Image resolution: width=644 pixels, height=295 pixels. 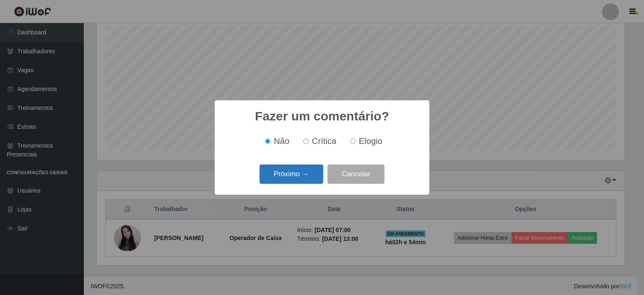 I want to click on span: Não, so click(x=281, y=141).